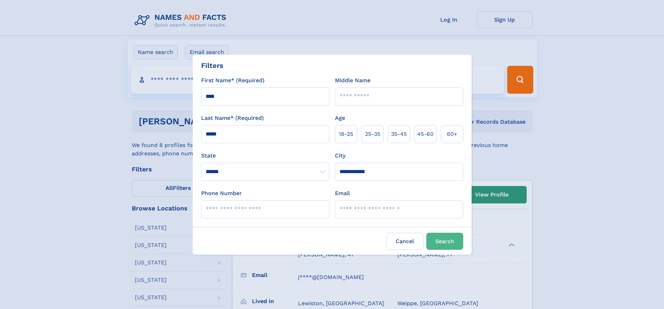  What do you see at coordinates (233, 80) in the screenshot?
I see `label: First Name* (Required)` at bounding box center [233, 80].